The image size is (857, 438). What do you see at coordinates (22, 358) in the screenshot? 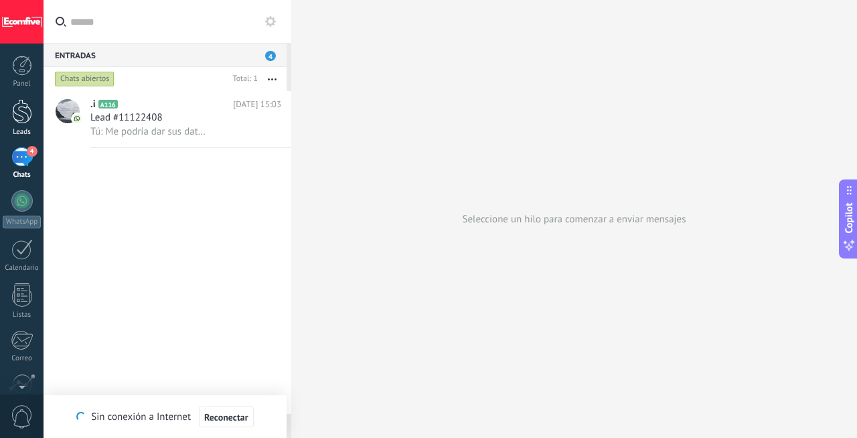
I see `div: Correo` at bounding box center [22, 358].